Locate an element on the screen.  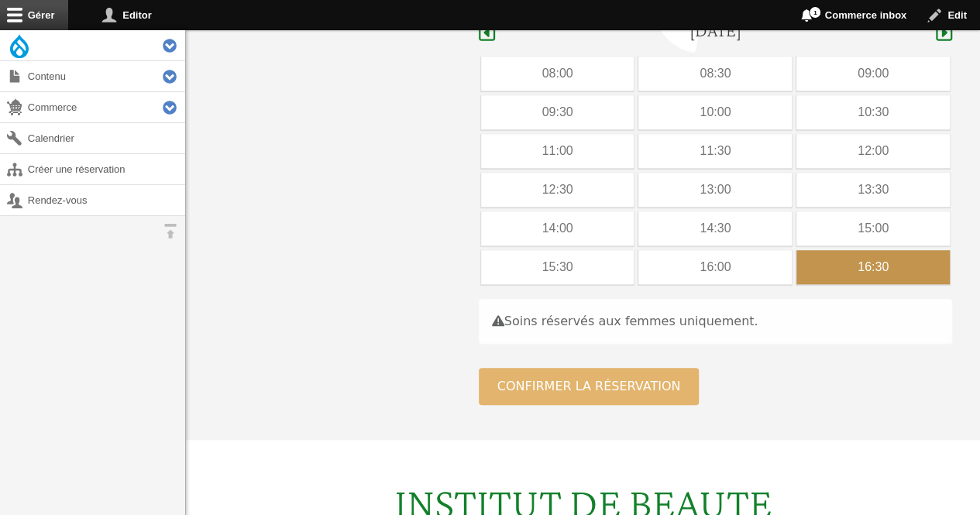
button: Orientation horizontale is located at coordinates (169, 231).